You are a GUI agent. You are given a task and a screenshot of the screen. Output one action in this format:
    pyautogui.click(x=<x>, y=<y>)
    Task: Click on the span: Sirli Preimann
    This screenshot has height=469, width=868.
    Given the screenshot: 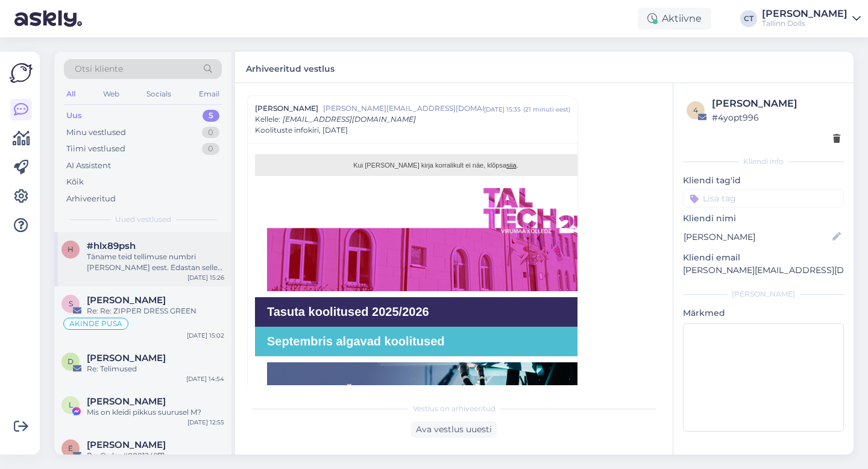 What is the action you would take?
    pyautogui.click(x=126, y=300)
    